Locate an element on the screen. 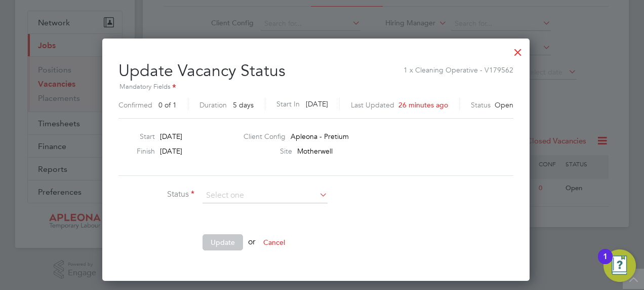 The width and height of the screenshot is (644, 290). label: Start In is located at coordinates (288, 104).